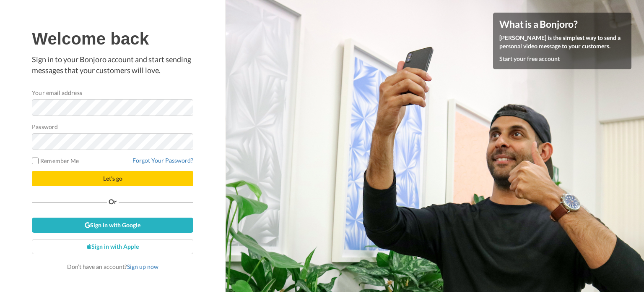 The width and height of the screenshot is (644, 292). What do you see at coordinates (113, 202) in the screenshot?
I see `span: Or` at bounding box center [113, 202].